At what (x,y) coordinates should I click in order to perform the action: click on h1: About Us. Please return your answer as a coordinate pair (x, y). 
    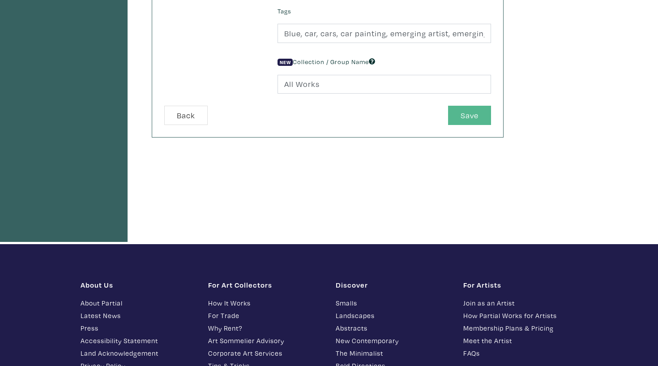
    Looking at the image, I should click on (137, 285).